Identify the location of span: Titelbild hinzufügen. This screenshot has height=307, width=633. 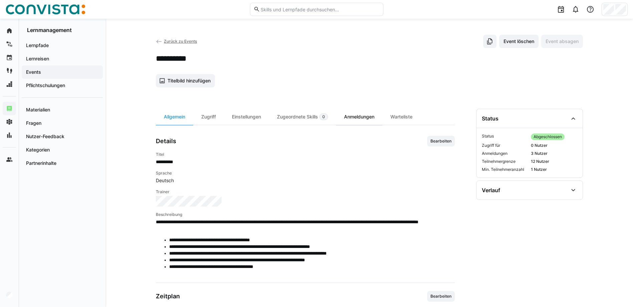
(189, 81).